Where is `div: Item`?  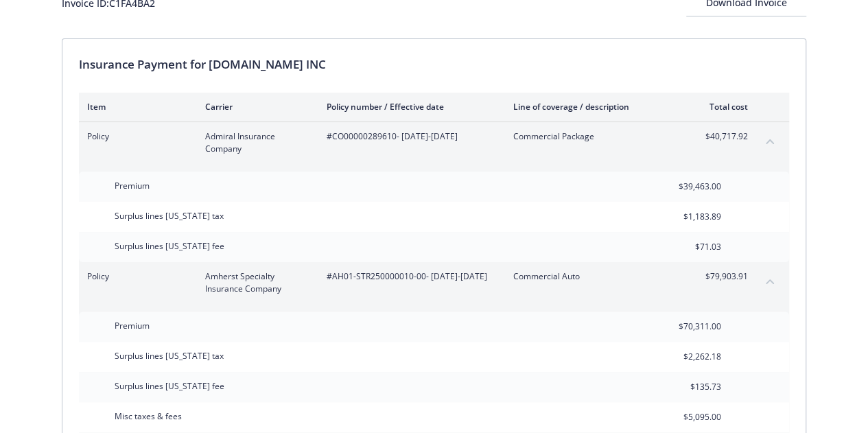
div: Item is located at coordinates (135, 106).